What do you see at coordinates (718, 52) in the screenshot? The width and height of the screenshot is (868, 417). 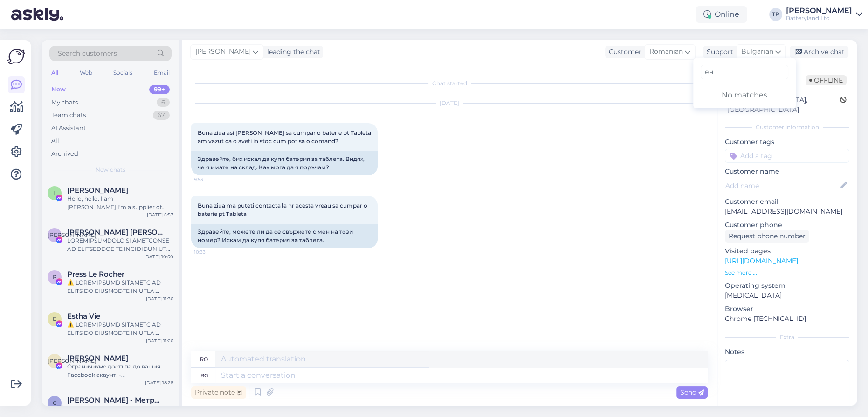 I see `div: Support` at bounding box center [718, 52].